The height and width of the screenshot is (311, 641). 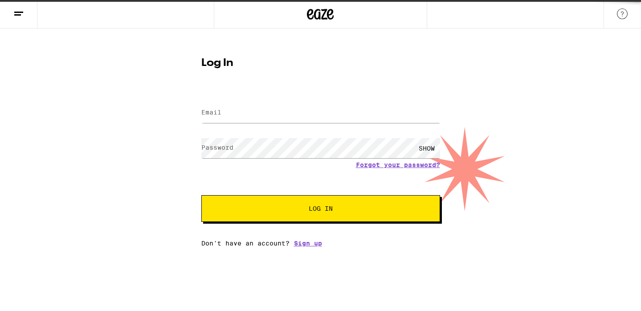 I want to click on input: Email, so click(x=321, y=113).